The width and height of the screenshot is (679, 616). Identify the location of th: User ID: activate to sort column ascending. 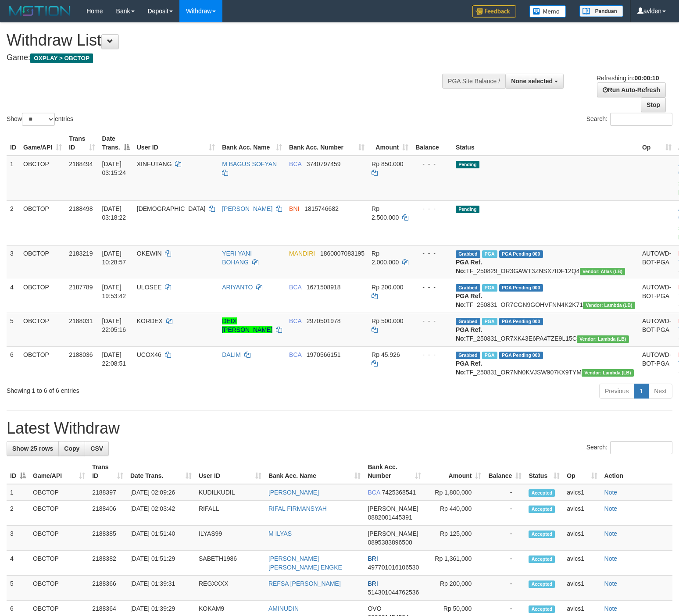
(230, 471).